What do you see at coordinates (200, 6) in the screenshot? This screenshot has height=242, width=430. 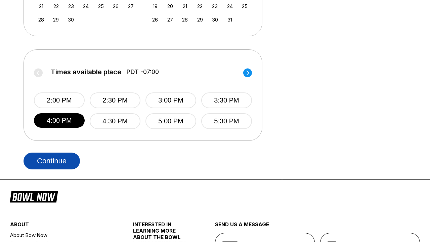 I see `div: Choose Wednesday, October 22nd, 2025` at bounding box center [200, 6].